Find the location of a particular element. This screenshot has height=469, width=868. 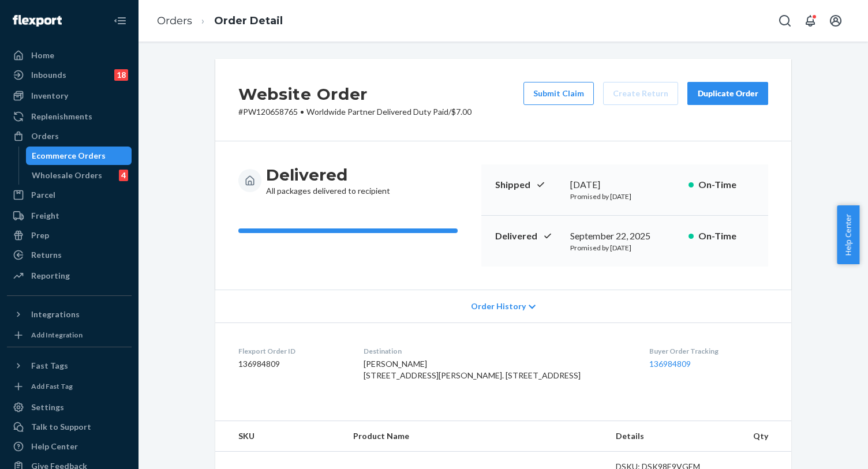

dt: Buyer Order Tracking is located at coordinates (708, 351).